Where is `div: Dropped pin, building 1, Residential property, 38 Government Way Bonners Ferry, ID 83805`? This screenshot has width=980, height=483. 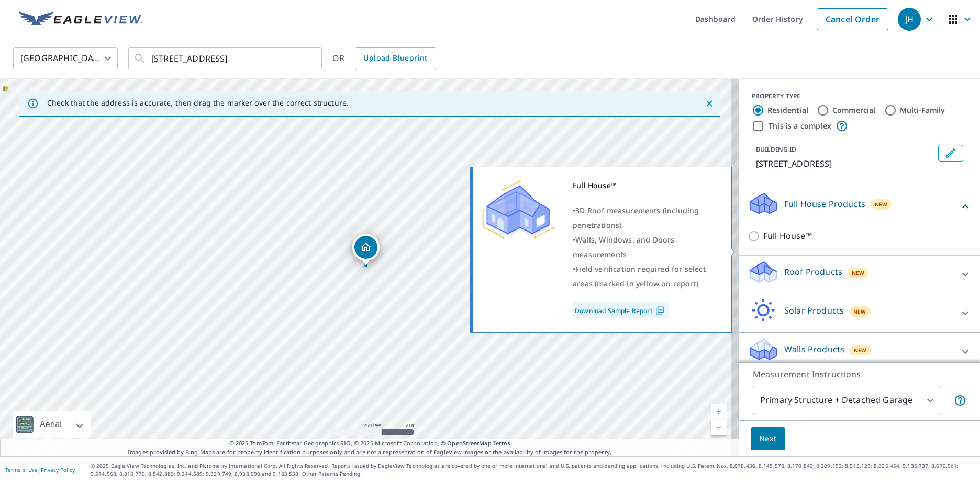
div: Dropped pin, building 1, Residential property, 38 Government Way Bonners Ferry, ID 83805 is located at coordinates (366, 250).